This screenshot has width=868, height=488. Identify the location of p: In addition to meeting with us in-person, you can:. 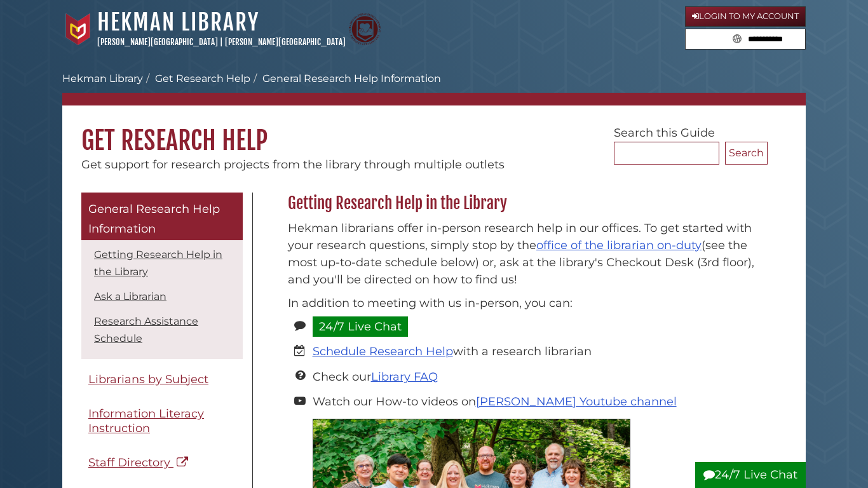
(524, 303).